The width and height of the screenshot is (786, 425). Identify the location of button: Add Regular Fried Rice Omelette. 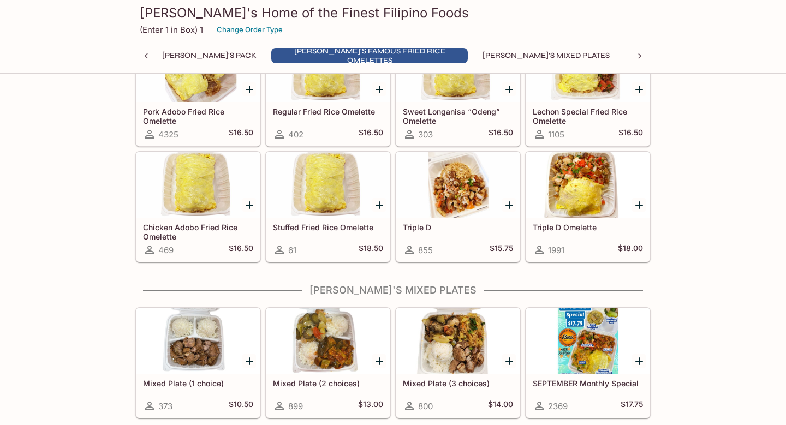
(379, 89).